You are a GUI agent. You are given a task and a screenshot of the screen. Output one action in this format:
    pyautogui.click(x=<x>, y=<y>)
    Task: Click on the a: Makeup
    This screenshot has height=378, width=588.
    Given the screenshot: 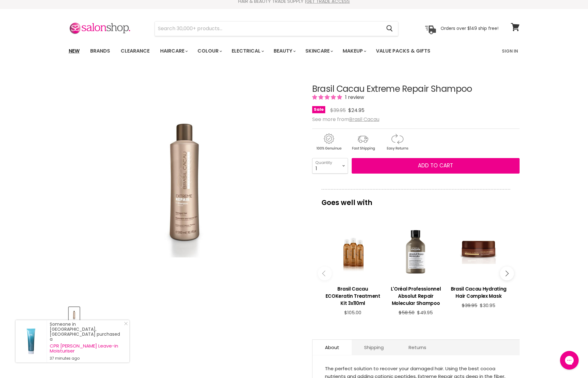 What is the action you would take?
    pyautogui.click(x=354, y=51)
    